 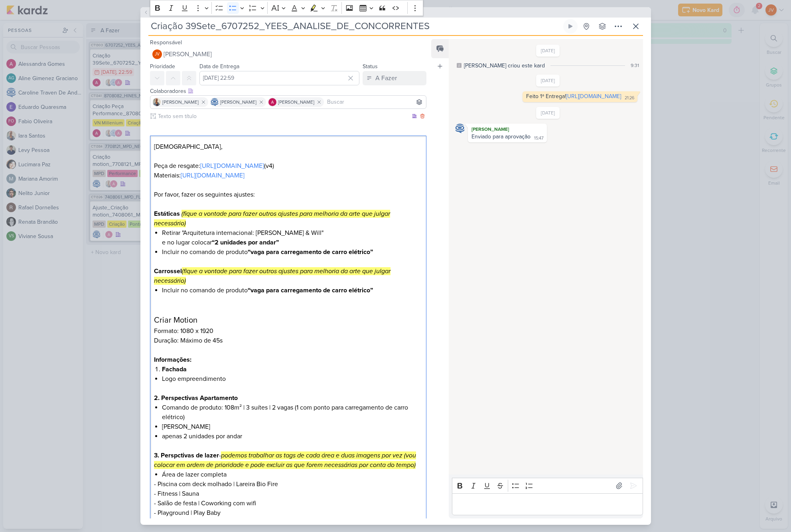 I want to click on div: 9:31, so click(x=634, y=65).